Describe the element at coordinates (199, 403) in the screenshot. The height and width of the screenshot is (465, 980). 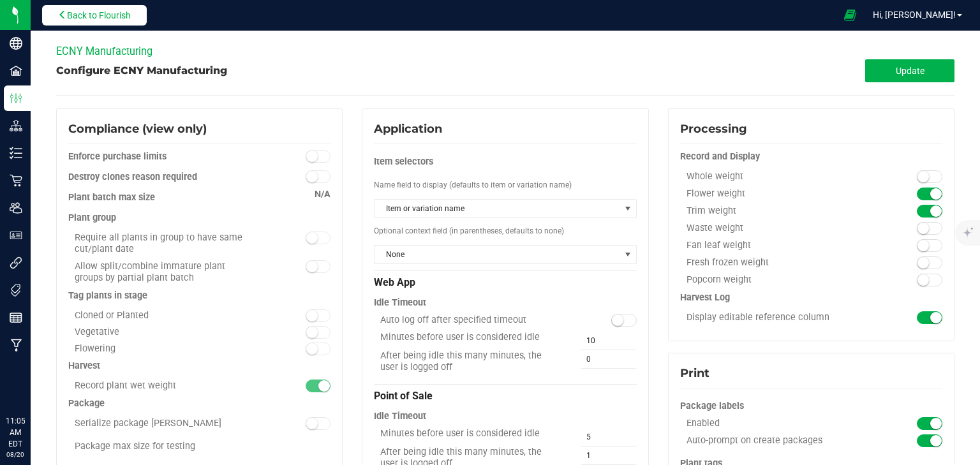
I see `div: Package` at that location.